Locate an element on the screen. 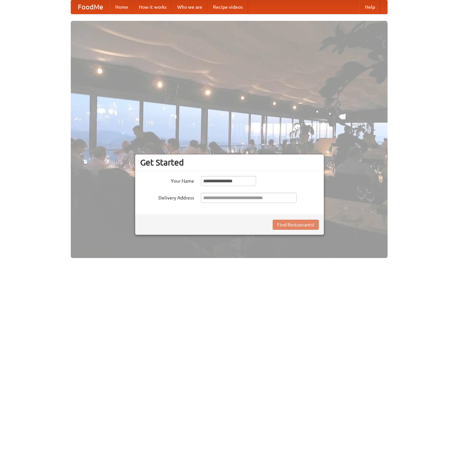 The height and width of the screenshot is (476, 458). label: Your Name is located at coordinates (167, 180).